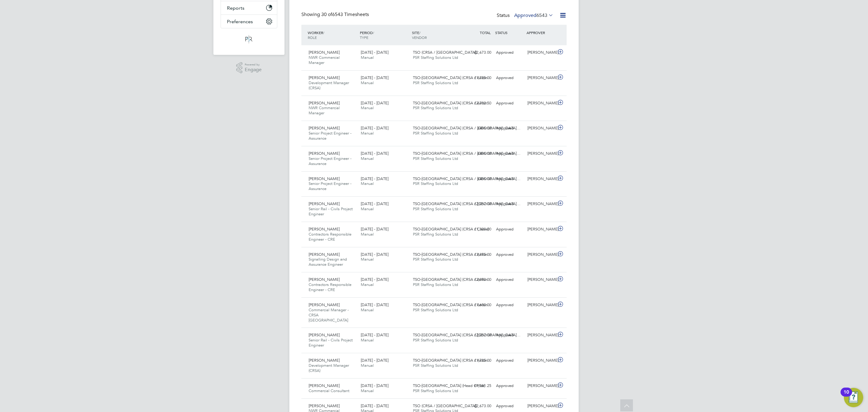 This screenshot has height=412, width=868. I want to click on span: 30 of, so click(327, 15).